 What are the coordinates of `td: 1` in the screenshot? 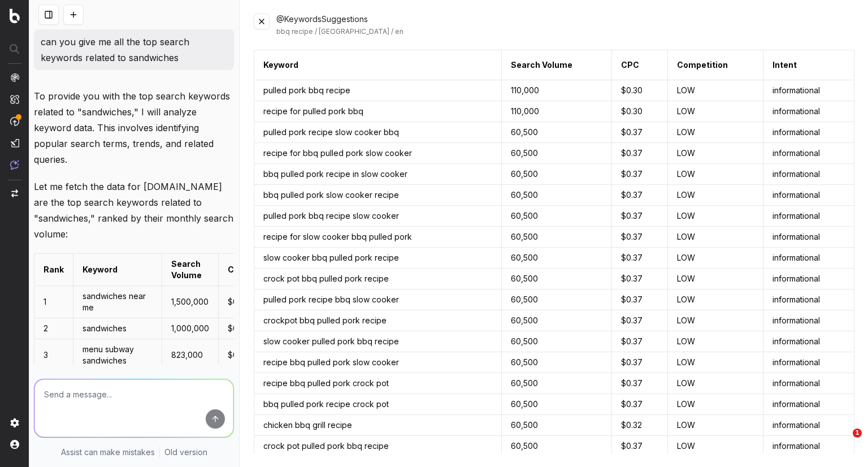 It's located at (54, 302).